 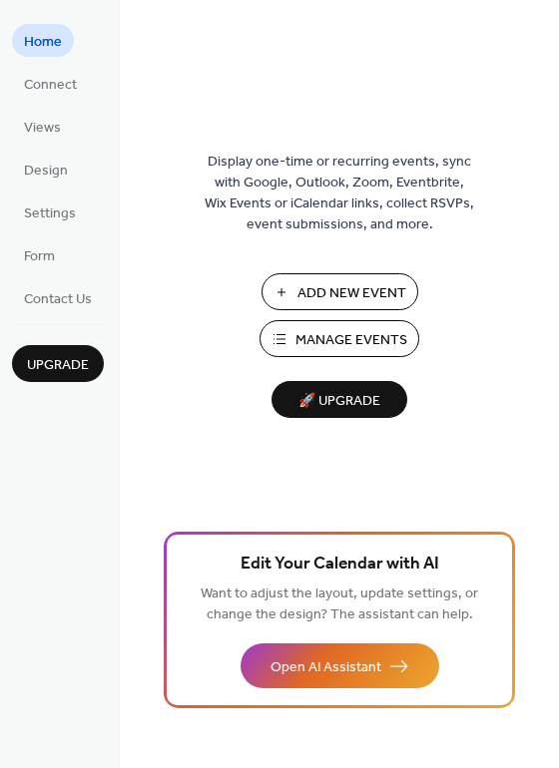 I want to click on span: Open AI Assistant, so click(x=325, y=668).